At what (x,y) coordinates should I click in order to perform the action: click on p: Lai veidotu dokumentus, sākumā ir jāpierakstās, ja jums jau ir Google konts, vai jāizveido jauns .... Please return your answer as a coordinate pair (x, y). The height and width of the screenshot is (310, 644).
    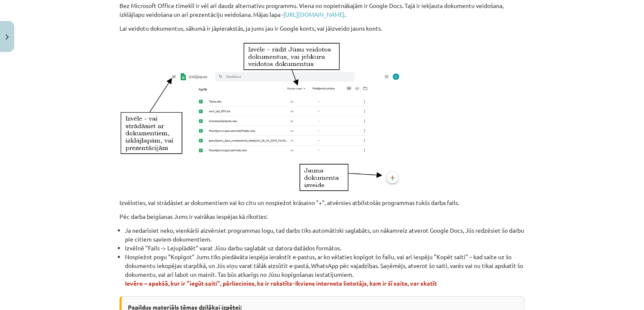
    Looking at the image, I should click on (322, 28).